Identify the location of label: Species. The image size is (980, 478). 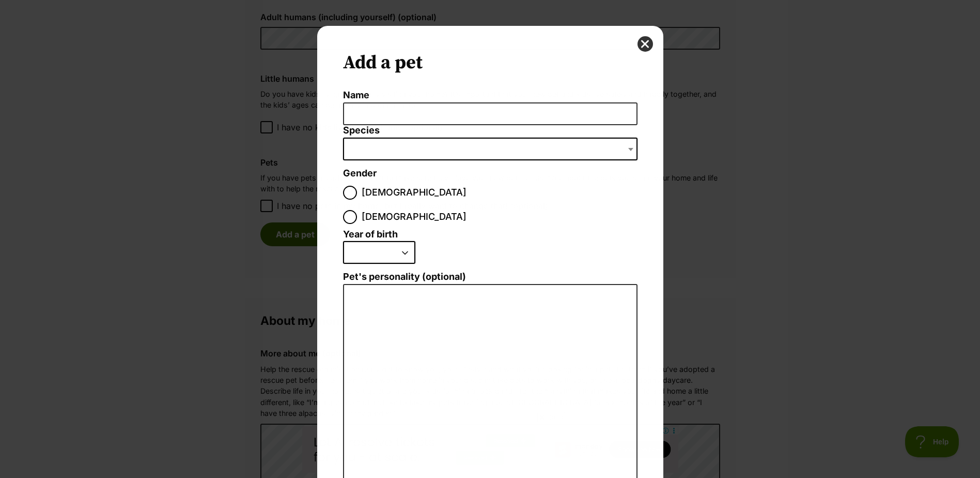
(491, 130).